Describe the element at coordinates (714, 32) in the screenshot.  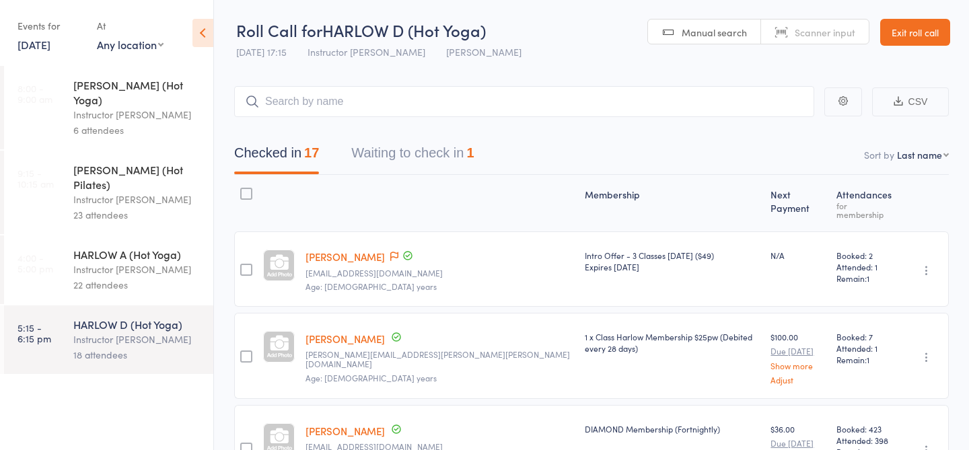
I see `span: Manual search` at that location.